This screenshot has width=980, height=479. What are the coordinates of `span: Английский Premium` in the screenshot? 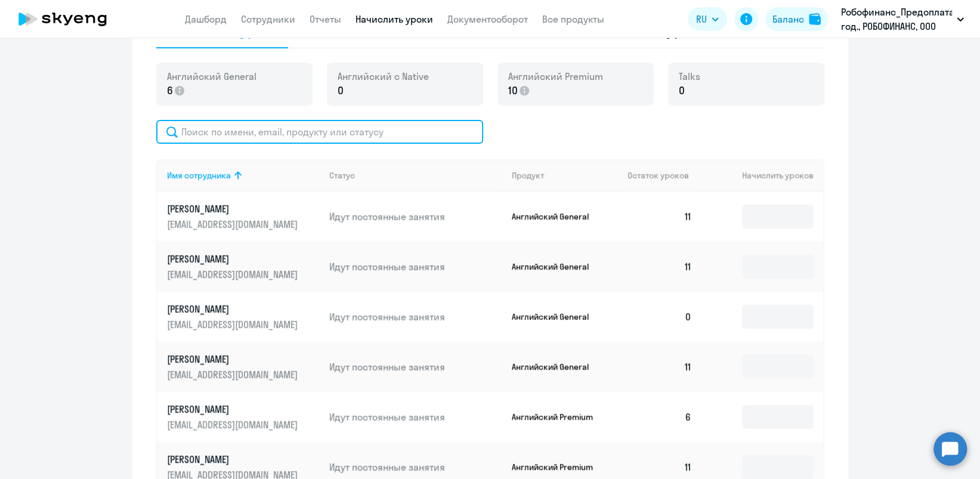 It's located at (555, 77).